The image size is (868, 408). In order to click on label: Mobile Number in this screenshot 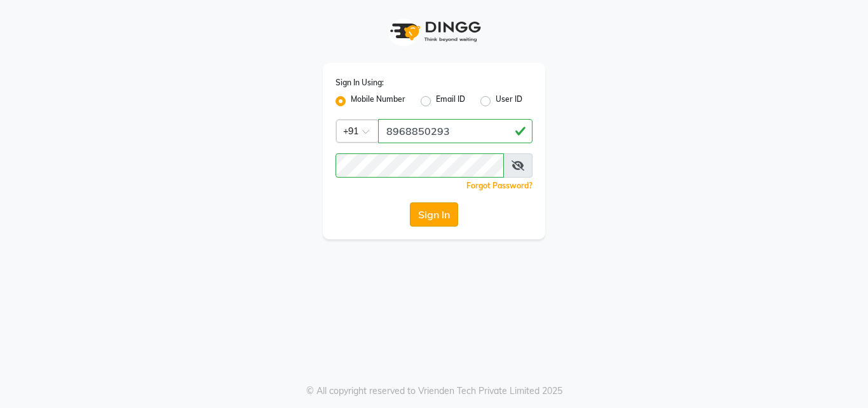, I will do `click(378, 101)`.